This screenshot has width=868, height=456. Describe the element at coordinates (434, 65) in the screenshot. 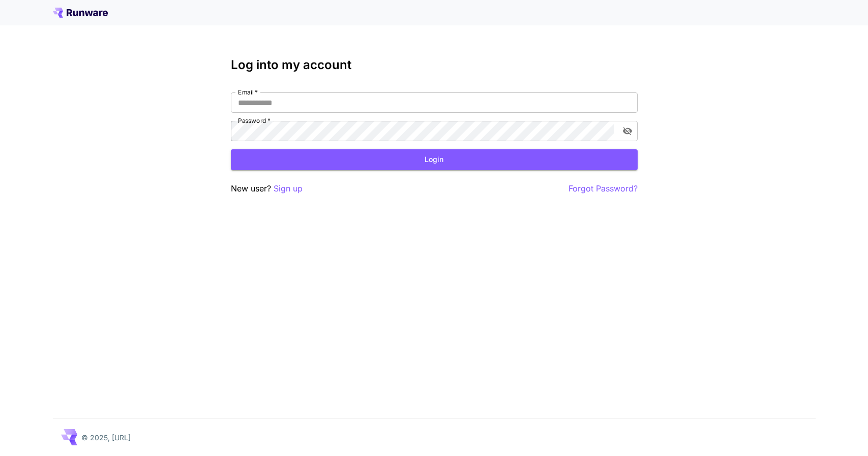

I see `h3: Log into my account` at that location.